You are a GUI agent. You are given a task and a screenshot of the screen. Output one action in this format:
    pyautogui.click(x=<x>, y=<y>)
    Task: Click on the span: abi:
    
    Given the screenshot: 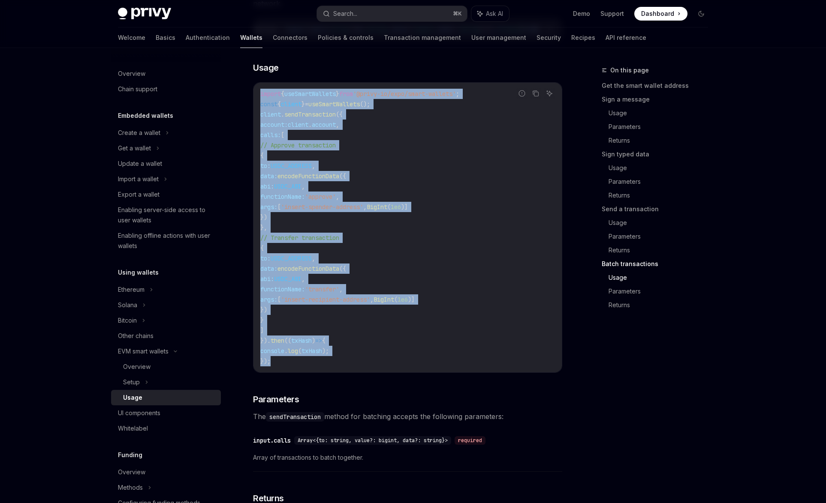 What is the action you would take?
    pyautogui.click(x=267, y=186)
    